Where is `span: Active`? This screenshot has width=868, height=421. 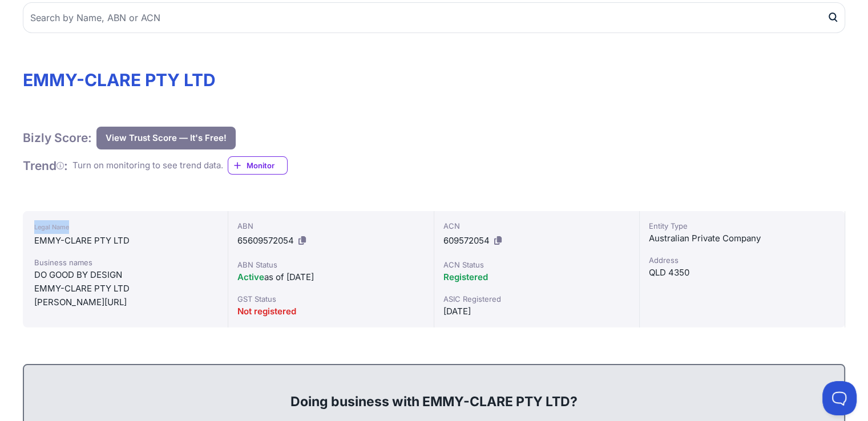 span: Active is located at coordinates (251, 276).